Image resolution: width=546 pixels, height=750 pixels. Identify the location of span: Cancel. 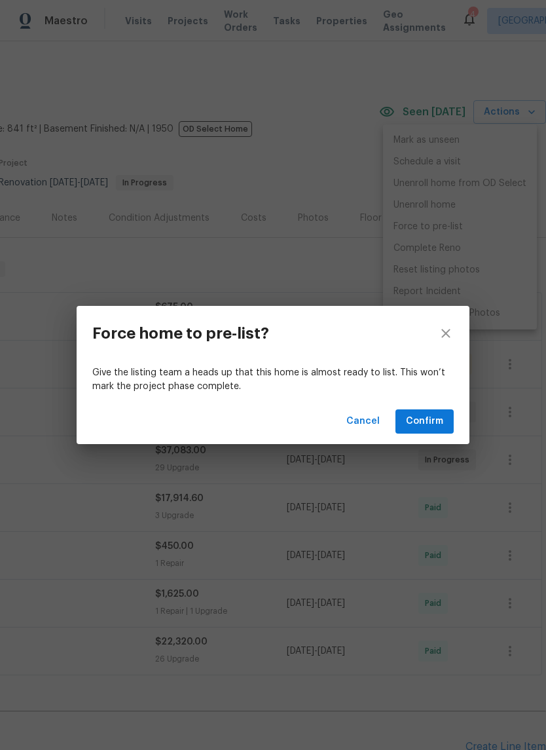
(363, 421).